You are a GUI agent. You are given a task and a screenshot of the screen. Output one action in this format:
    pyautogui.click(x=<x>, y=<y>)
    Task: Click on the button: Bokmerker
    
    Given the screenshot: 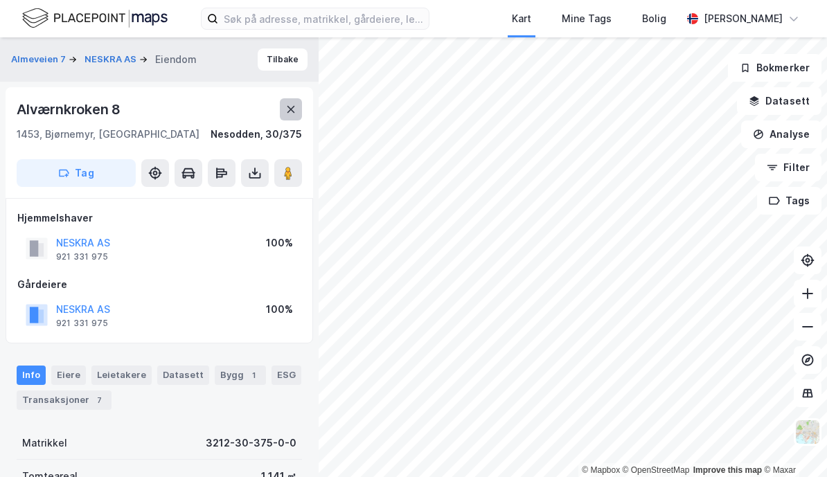 What is the action you would take?
    pyautogui.click(x=774, y=68)
    